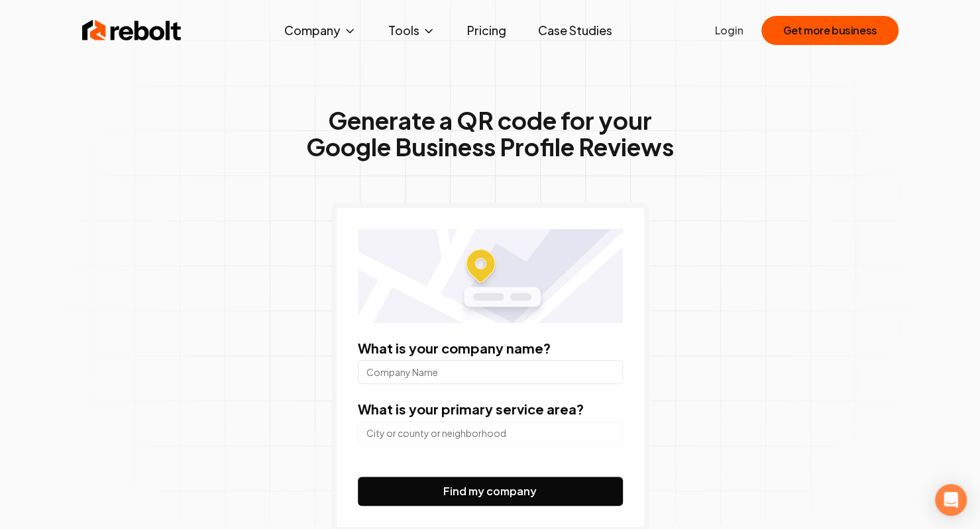  I want to click on a: Pricing, so click(486, 30).